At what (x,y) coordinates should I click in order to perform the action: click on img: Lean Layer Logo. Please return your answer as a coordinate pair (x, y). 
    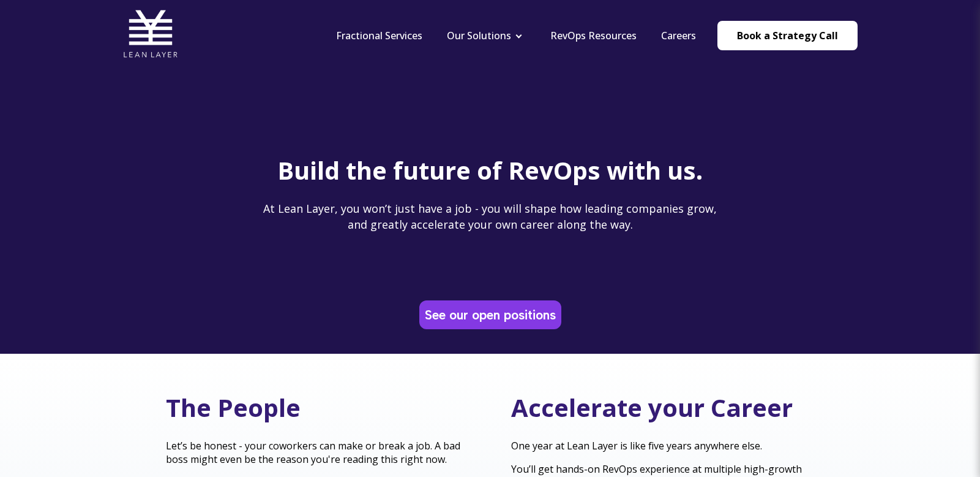
    Looking at the image, I should click on (150, 34).